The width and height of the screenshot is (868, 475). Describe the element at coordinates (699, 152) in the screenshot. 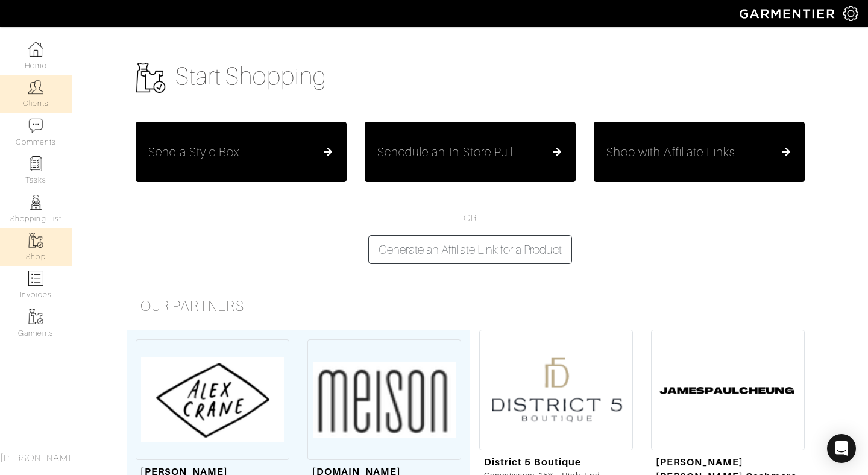

I see `button: Shop with Affiliate Links` at that location.